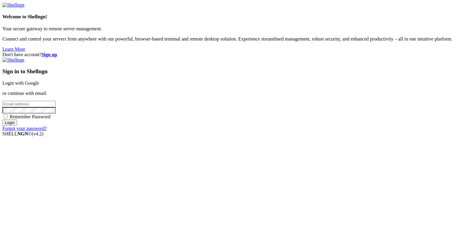 The width and height of the screenshot is (462, 248). I want to click on a: Login with Google, so click(21, 83).